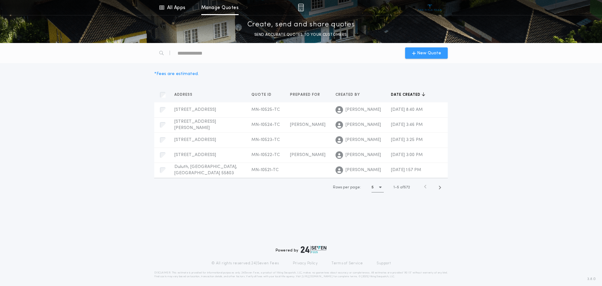 Image resolution: width=602 pixels, height=286 pixels. What do you see at coordinates (306, 95) in the screenshot?
I see `button: Prepared for` at bounding box center [306, 95].